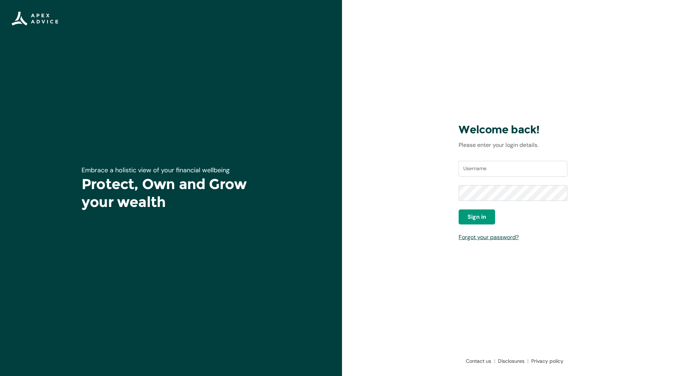 The height and width of the screenshot is (376, 684). I want to click on input: Username, so click(513, 169).